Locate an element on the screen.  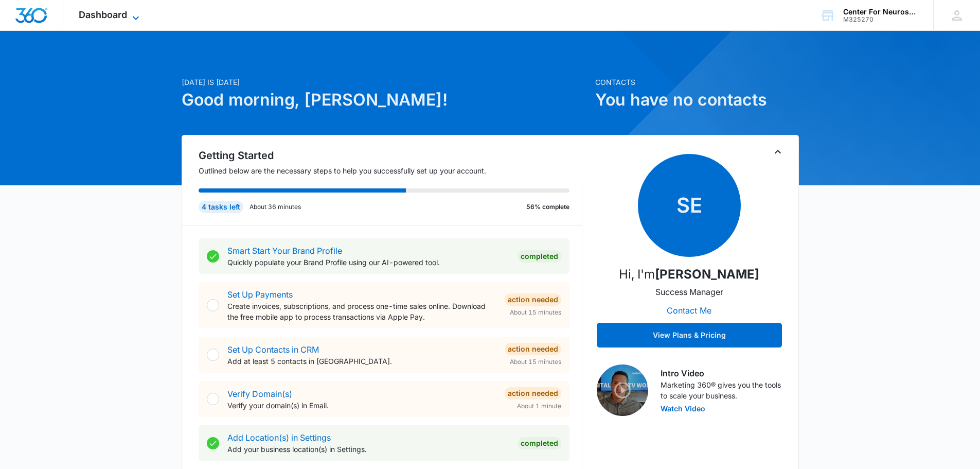
a: Smart Start Your Brand Profile is located at coordinates (285, 251).